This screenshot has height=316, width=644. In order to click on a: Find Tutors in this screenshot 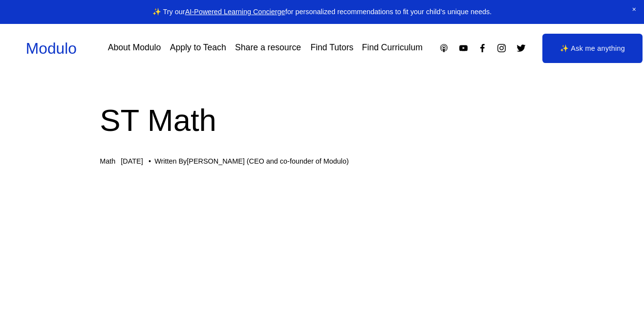, I will do `click(332, 48)`.